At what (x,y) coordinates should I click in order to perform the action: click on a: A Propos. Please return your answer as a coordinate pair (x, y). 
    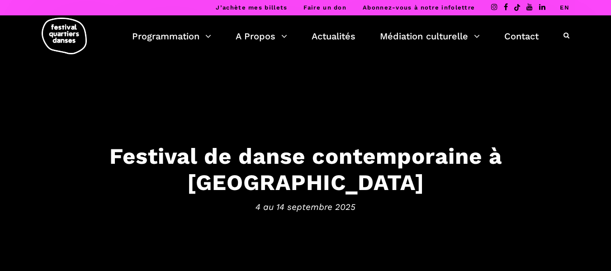
    Looking at the image, I should click on (261, 36).